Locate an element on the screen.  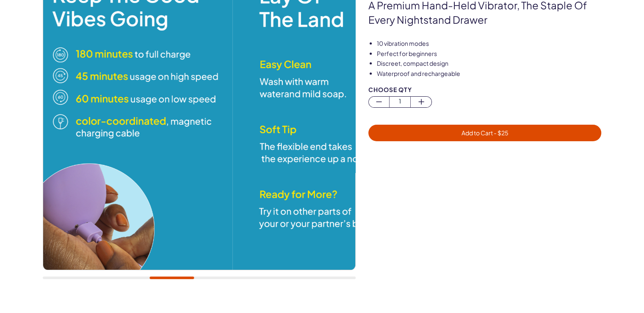
li: 10 vibration modes is located at coordinates (489, 43).